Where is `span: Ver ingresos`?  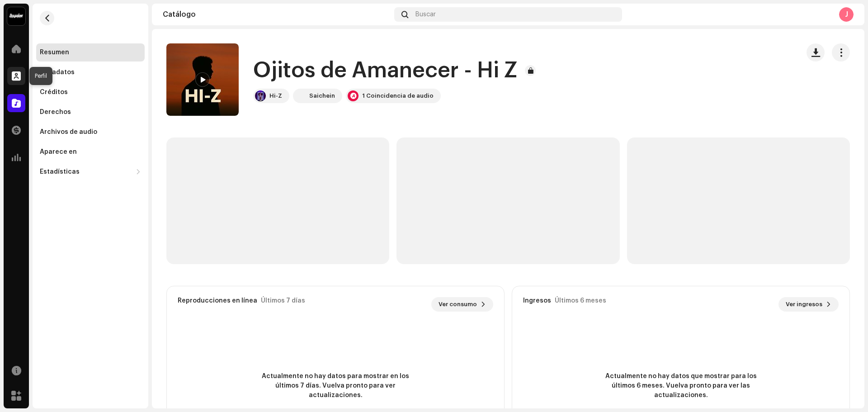
span: Ver ingresos is located at coordinates (804, 304).